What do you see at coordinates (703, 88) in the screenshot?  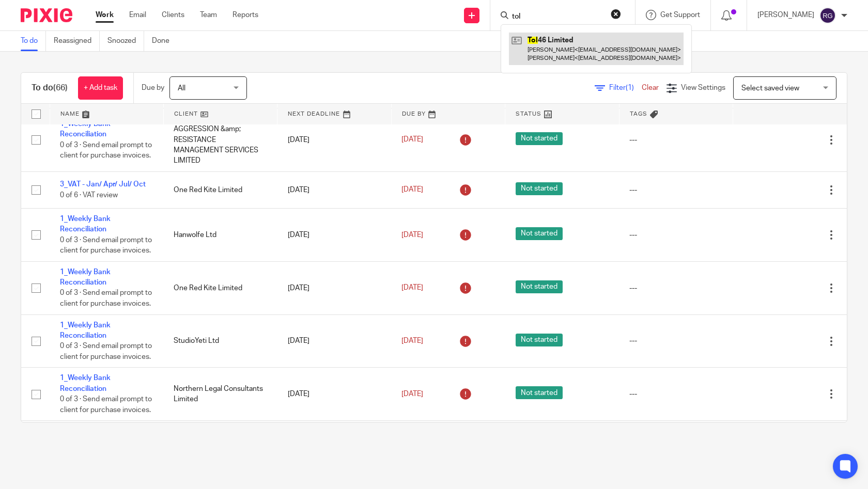 I see `span: View Settings` at bounding box center [703, 88].